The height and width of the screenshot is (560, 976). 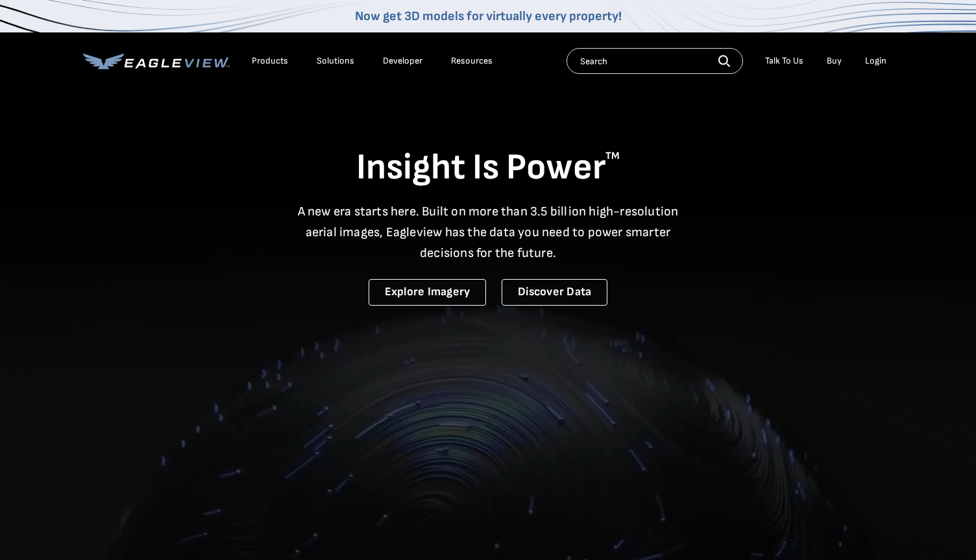 I want to click on sup: TM, so click(x=613, y=156).